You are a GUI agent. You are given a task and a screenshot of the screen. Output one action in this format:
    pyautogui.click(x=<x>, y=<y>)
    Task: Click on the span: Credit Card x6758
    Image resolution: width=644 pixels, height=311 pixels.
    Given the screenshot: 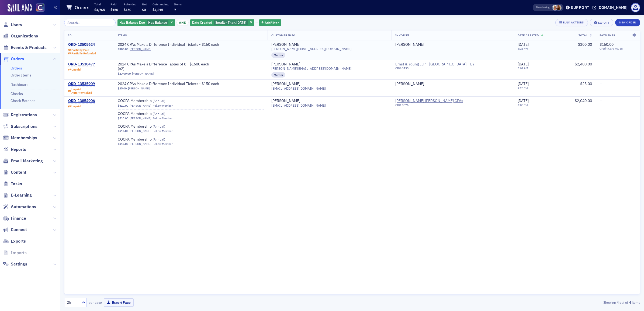 What is the action you would take?
    pyautogui.click(x=618, y=48)
    